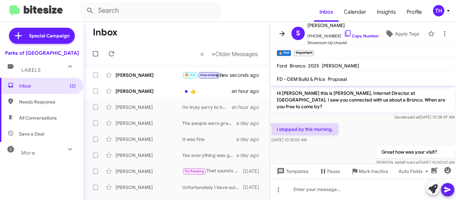  What do you see at coordinates (151, 11) in the screenshot?
I see `input: Search` at bounding box center [151, 11].